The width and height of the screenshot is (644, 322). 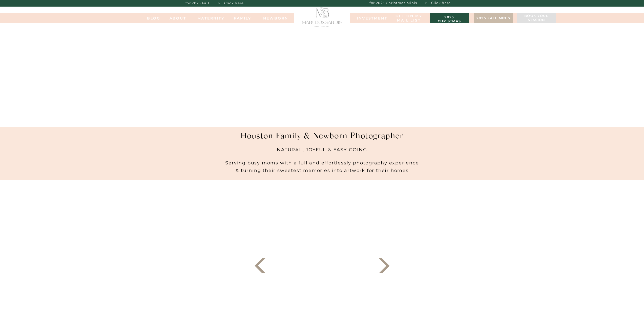 I want to click on a: Book your session, so click(x=537, y=18).